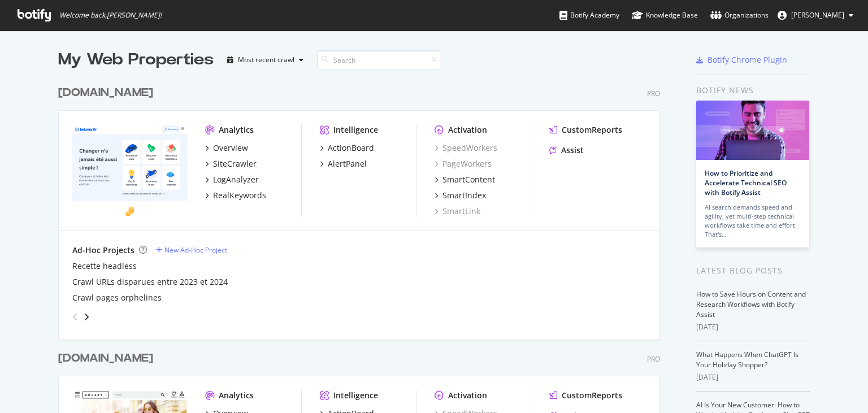 Image resolution: width=868 pixels, height=413 pixels. I want to click on a: Assist, so click(566, 150).